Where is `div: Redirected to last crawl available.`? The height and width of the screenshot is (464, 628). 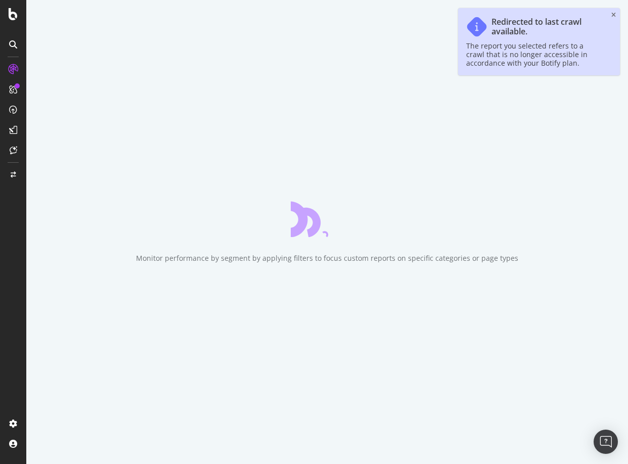
div: Redirected to last crawl available. is located at coordinates (547, 27).